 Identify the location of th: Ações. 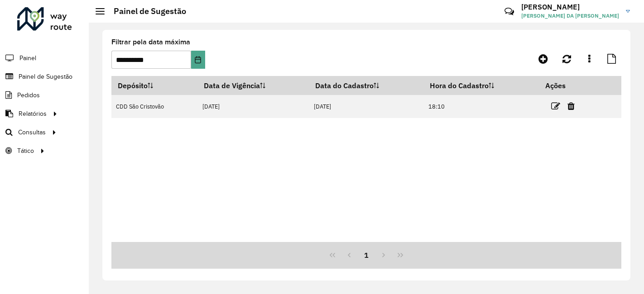
(567, 86).